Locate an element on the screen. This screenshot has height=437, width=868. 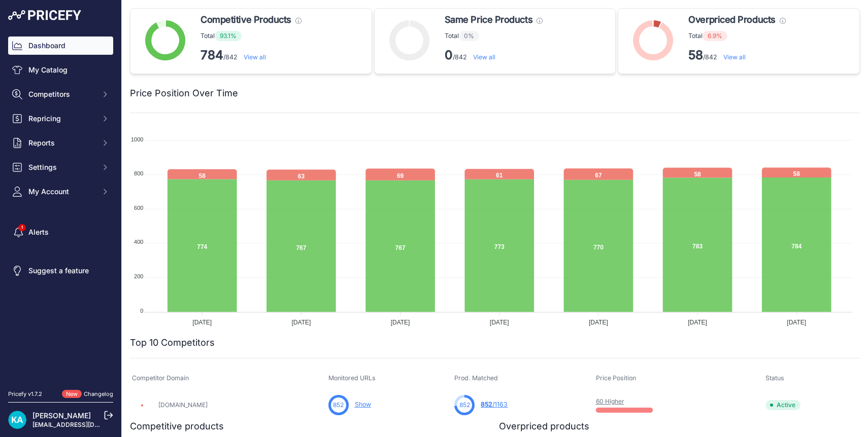
span: Price Position is located at coordinates (616, 378).